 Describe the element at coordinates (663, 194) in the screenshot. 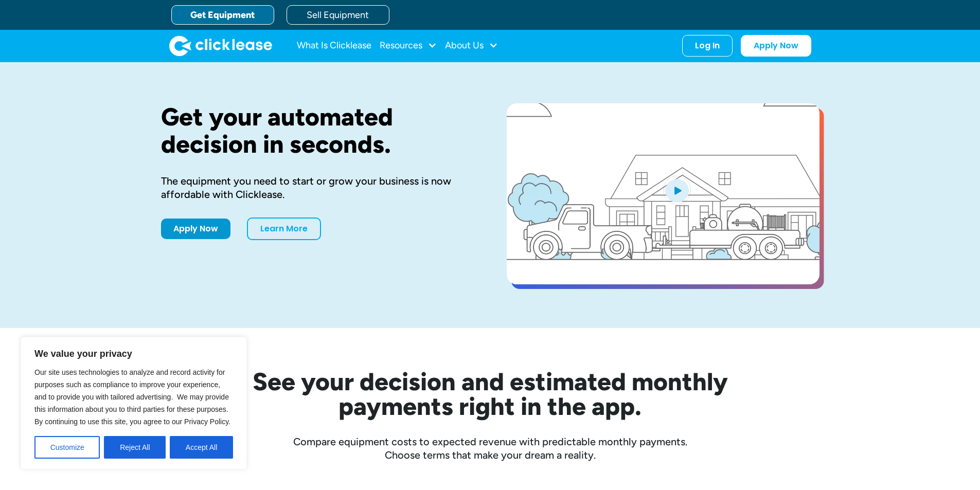

I see `a: open lightbox` at that location.